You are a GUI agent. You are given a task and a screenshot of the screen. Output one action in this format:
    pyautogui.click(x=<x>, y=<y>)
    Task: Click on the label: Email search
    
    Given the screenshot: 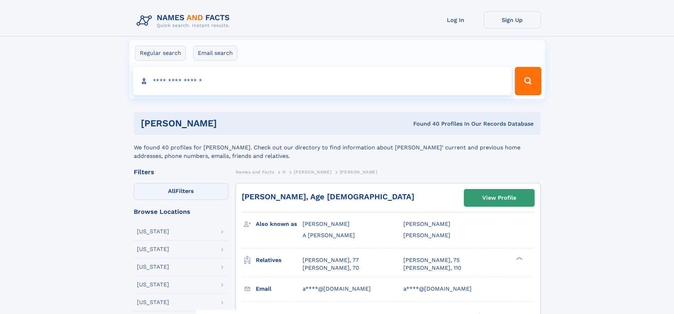 What is the action you would take?
    pyautogui.click(x=215, y=53)
    